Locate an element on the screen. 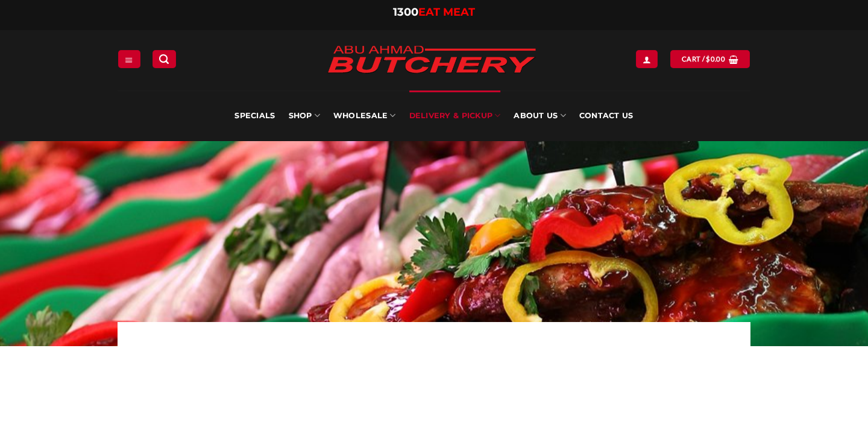 The width and height of the screenshot is (868, 433). a: About Us is located at coordinates (540, 116).